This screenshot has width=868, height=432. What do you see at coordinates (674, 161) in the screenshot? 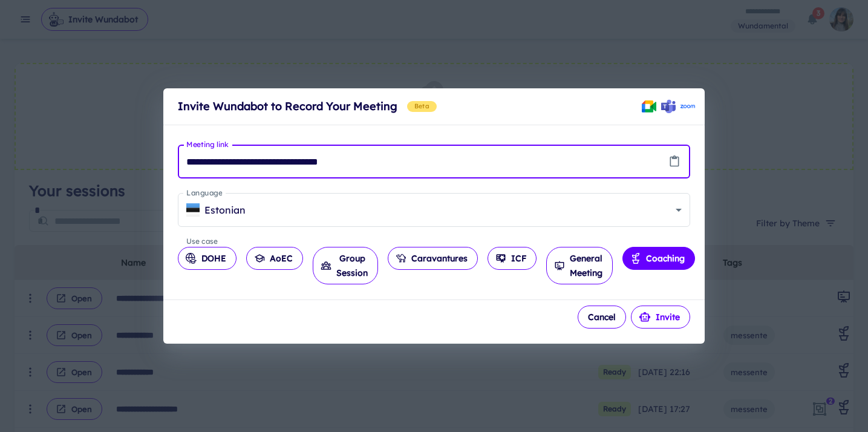
I see `button: Paste from clipboard` at bounding box center [674, 161].